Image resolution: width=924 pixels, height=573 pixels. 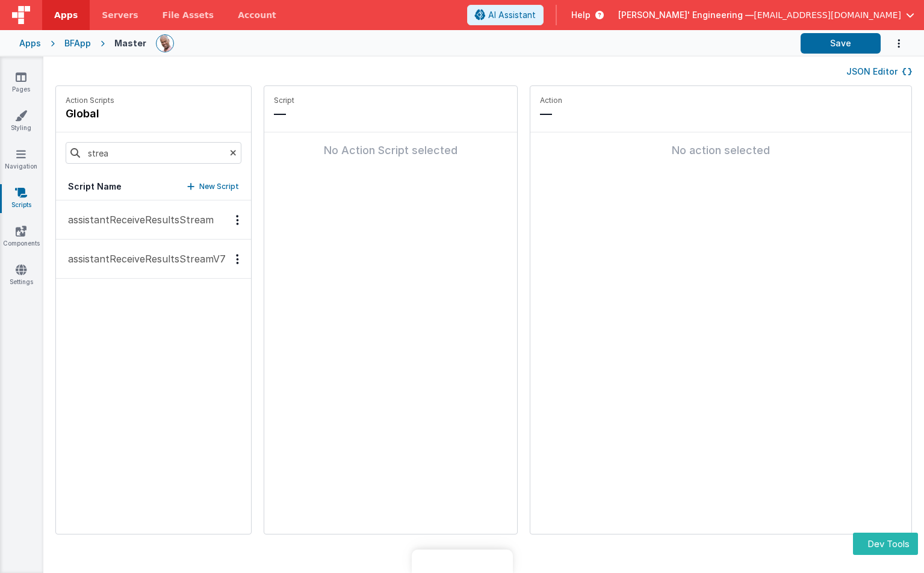 I want to click on div: No action selected, so click(x=721, y=151).